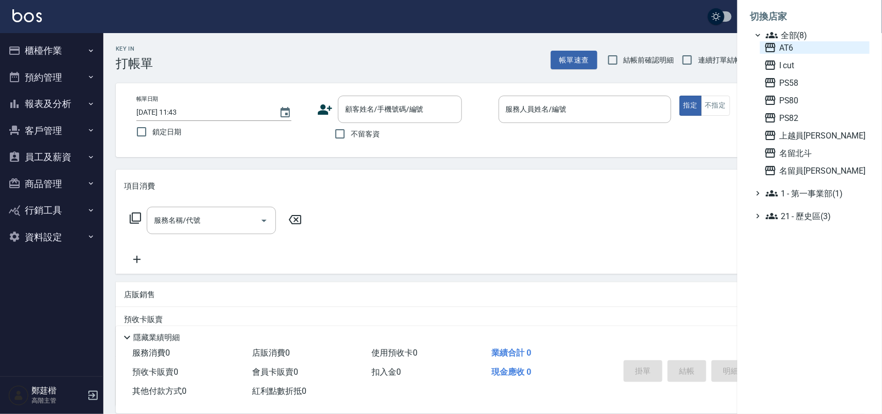 The image size is (882, 414). I want to click on span: I cut, so click(815, 65).